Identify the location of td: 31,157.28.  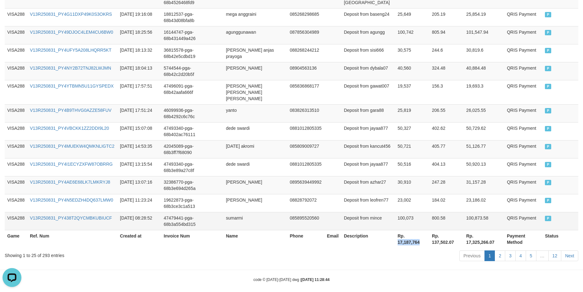
(483, 185).